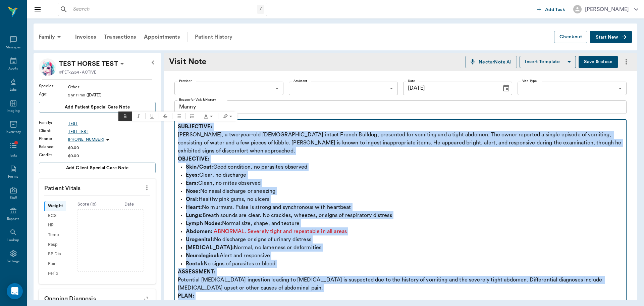  I want to click on div: HR, so click(55, 225).